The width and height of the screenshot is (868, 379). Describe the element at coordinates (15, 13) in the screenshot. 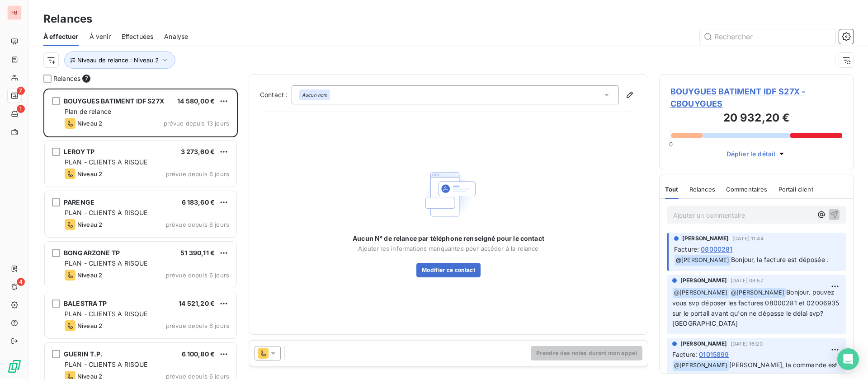

I see `div: FB` at that location.